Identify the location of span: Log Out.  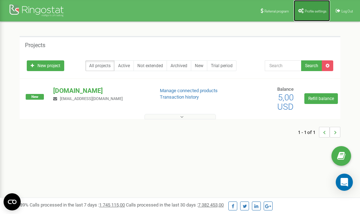
(347, 11).